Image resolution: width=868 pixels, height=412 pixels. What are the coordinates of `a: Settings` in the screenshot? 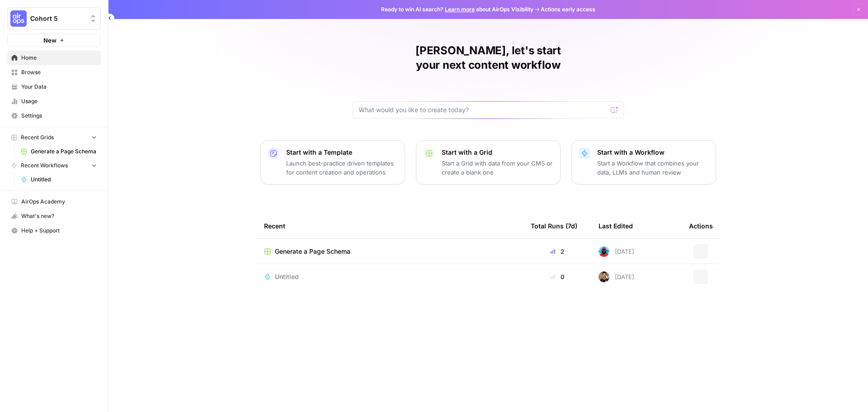 It's located at (54, 116).